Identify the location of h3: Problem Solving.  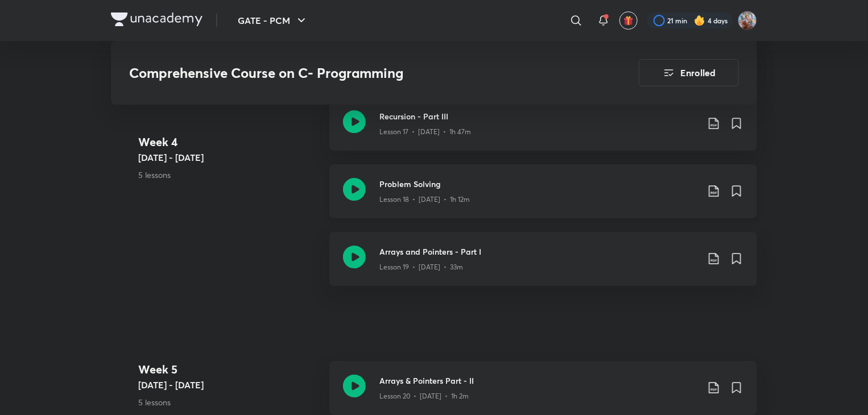
(539, 183).